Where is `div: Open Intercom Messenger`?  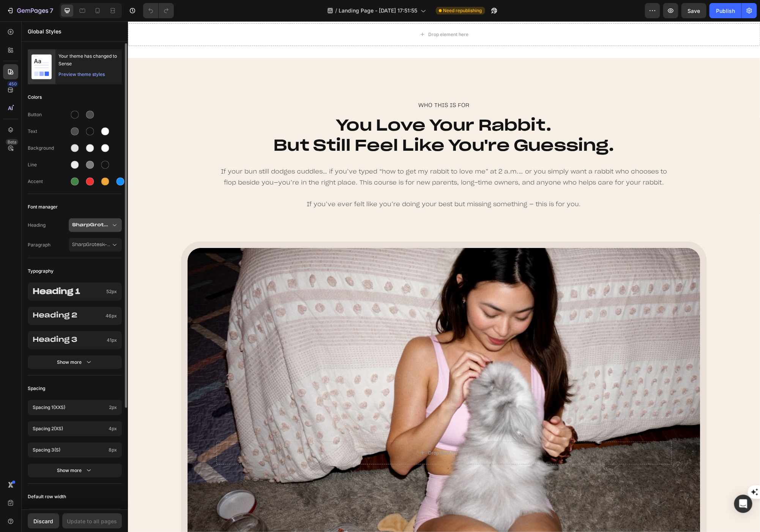 div: Open Intercom Messenger is located at coordinates (743, 504).